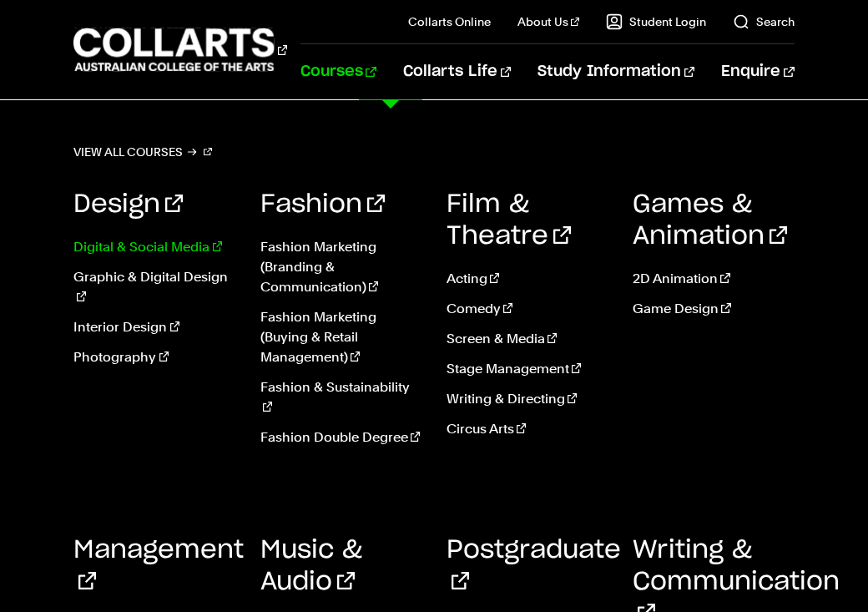 The width and height of the screenshot is (868, 612). Describe the element at coordinates (159, 566) in the screenshot. I see `a: Management` at that location.